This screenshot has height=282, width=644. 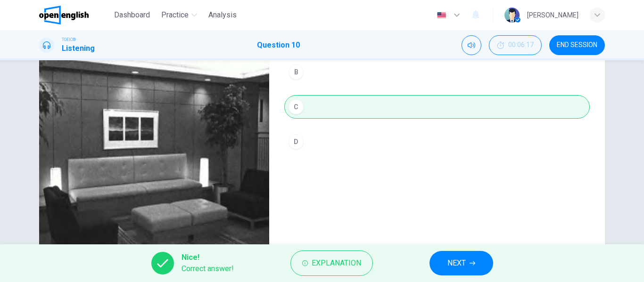 What do you see at coordinates (179, 15) in the screenshot?
I see `button: Practice` at bounding box center [179, 15].